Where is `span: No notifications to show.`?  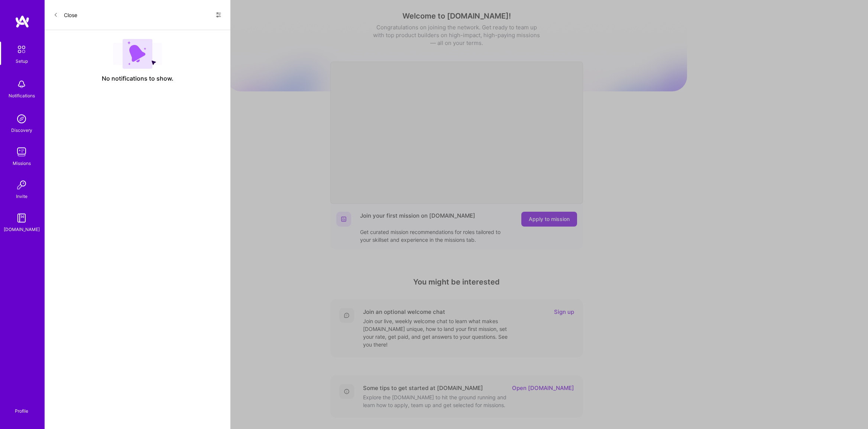 span: No notifications to show. is located at coordinates (138, 78).